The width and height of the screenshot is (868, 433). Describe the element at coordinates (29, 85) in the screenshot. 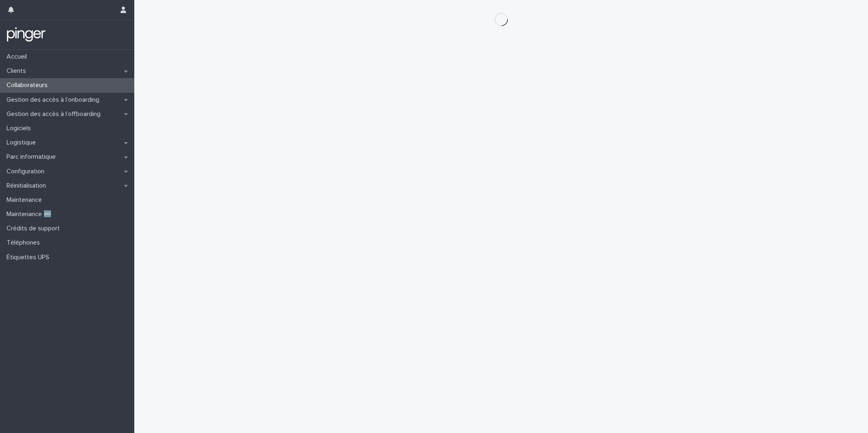

I see `p: Collaborateurs` at that location.